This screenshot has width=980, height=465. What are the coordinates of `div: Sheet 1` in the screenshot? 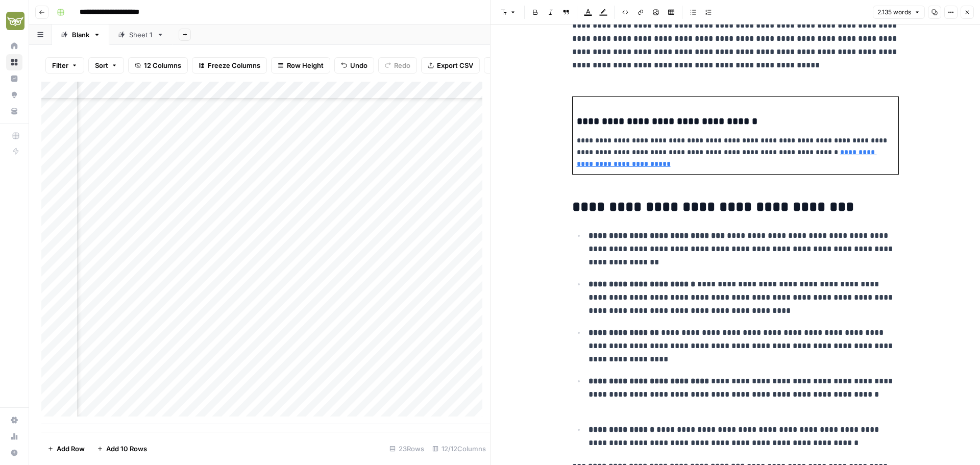 It's located at (141, 35).